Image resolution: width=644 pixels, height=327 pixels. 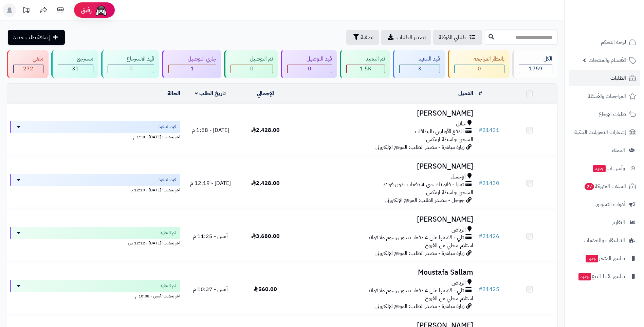 What do you see at coordinates (131, 64) in the screenshot?
I see `a: قيد الاسترجاع 0` at bounding box center [131, 64].